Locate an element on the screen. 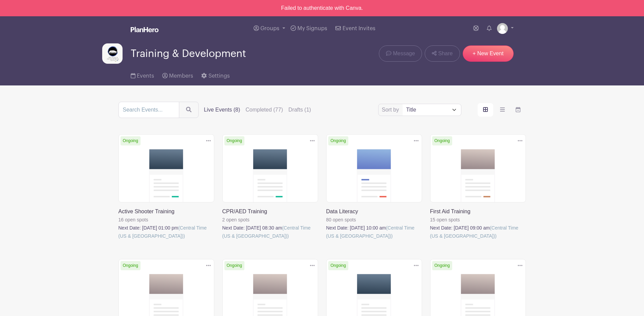 This screenshot has height=316, width=644. span: Events is located at coordinates (146, 76).